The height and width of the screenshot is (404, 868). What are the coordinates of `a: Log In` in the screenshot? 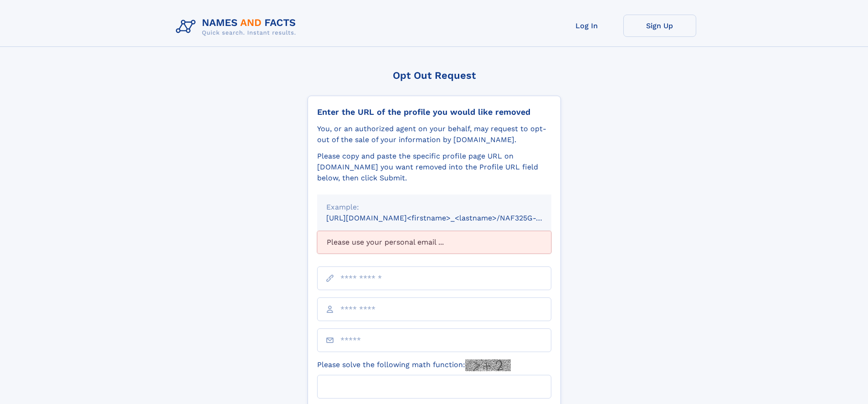 It's located at (587, 25).